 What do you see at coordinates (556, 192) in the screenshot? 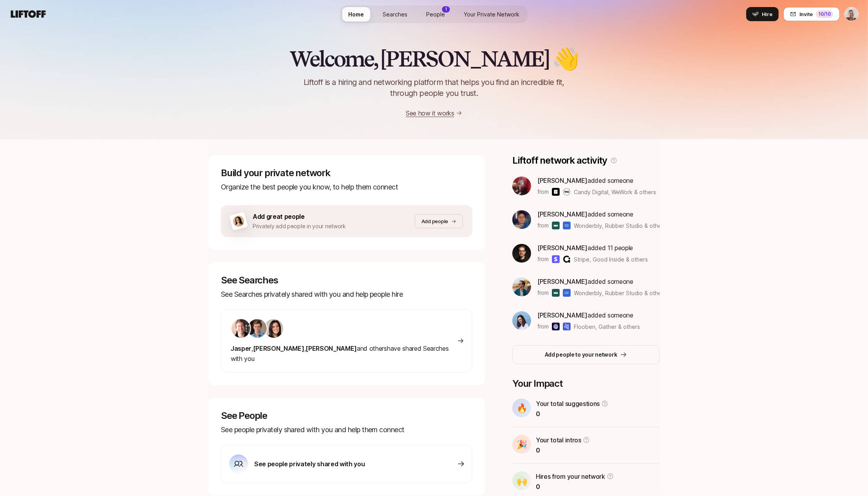
I see `img: Candy Digital` at bounding box center [556, 192].